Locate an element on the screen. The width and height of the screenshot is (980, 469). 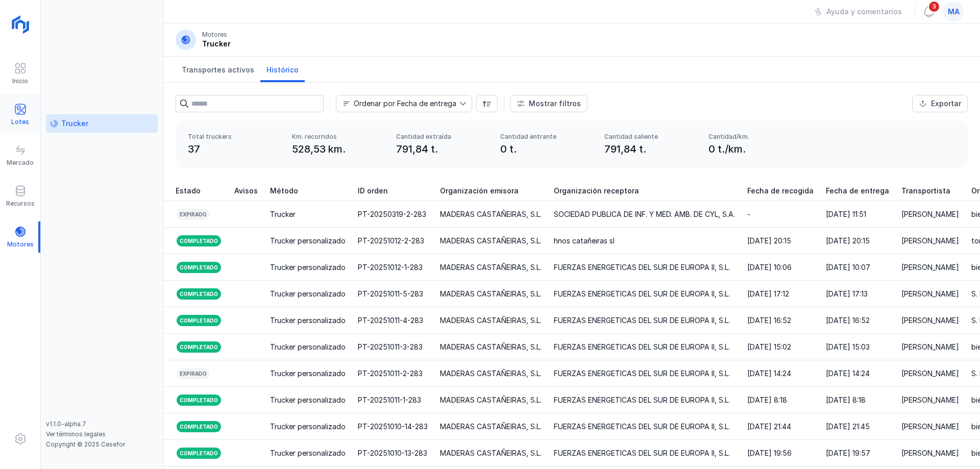
button: Ayuda y comentarios is located at coordinates (858, 12).